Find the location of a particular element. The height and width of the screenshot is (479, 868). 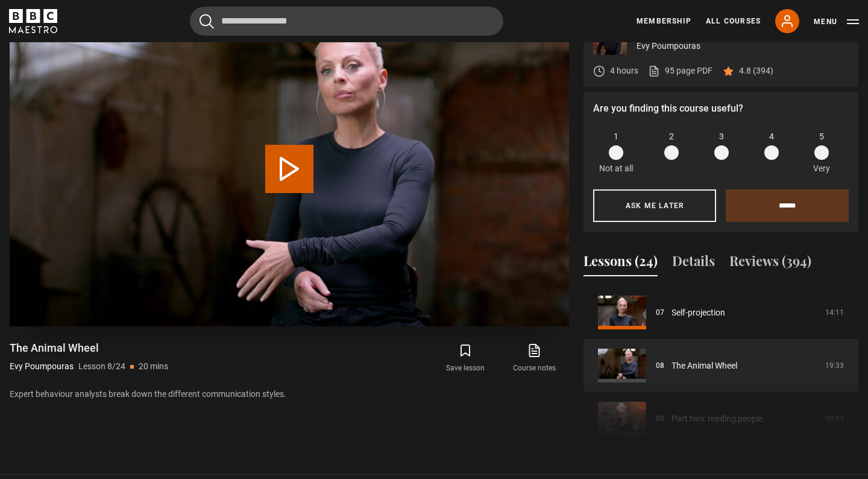

button: Submit the search query is located at coordinates (206, 21).